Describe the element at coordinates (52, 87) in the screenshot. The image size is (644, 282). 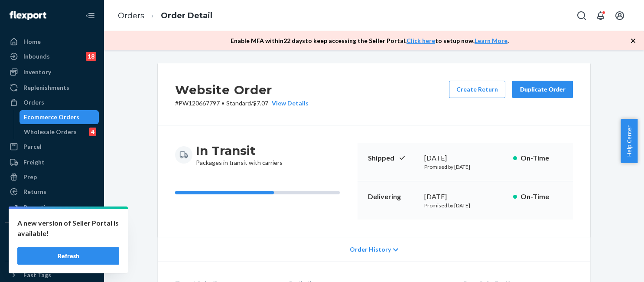
I see `a: Replenishments` at that location.